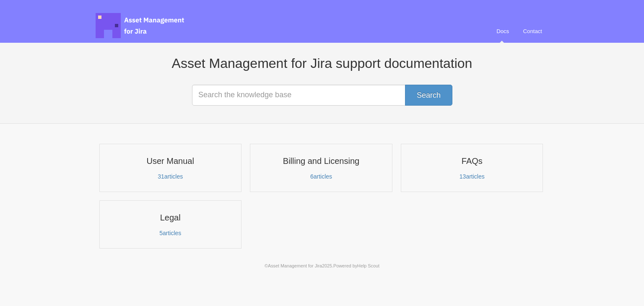 Image resolution: width=644 pixels, height=306 pixels. I want to click on h3: Billing and Licensing, so click(320, 161).